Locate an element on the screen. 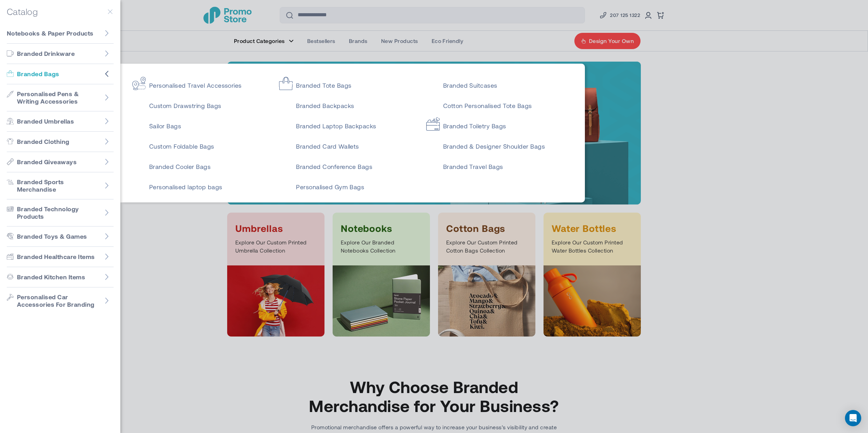 The height and width of the screenshot is (433, 868). a: Branded Cooler Bags is located at coordinates (200, 163).